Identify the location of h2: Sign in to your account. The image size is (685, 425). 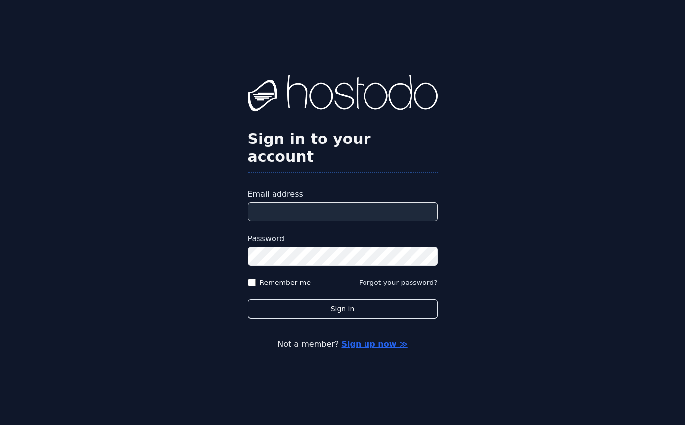
(343, 148).